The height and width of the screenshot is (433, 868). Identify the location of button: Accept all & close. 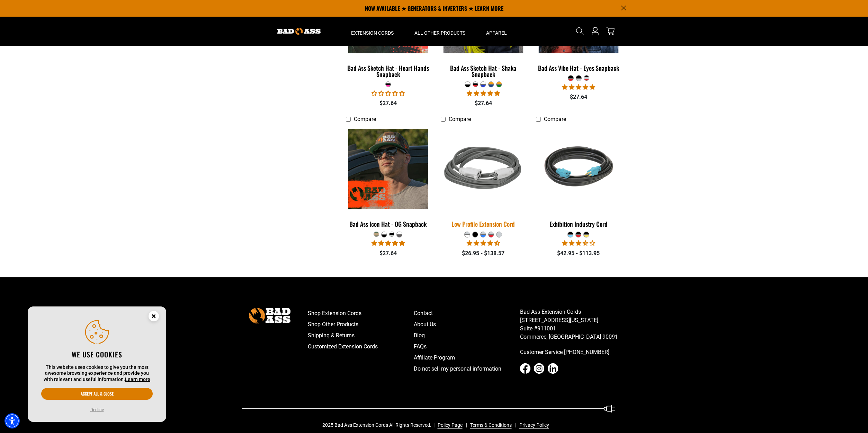
(97, 394).